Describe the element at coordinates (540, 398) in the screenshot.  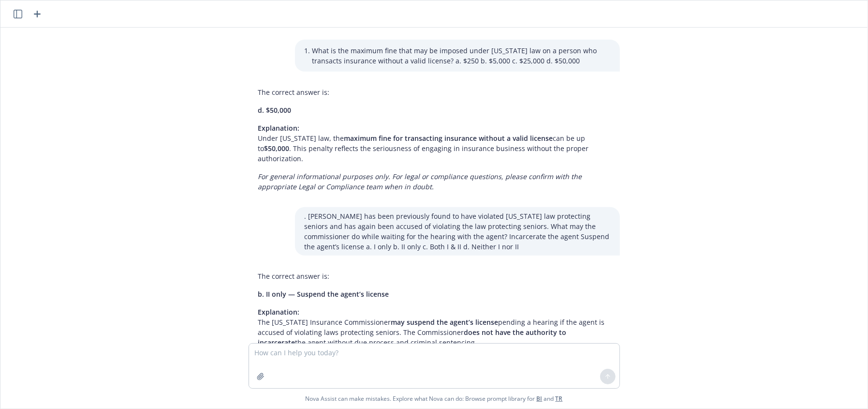
I see `a: BI` at that location.